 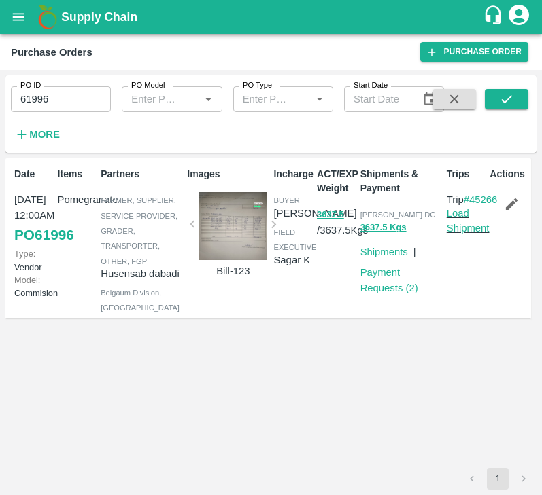 What do you see at coordinates (472, 200) in the screenshot?
I see `p: Trip` at bounding box center [472, 200].